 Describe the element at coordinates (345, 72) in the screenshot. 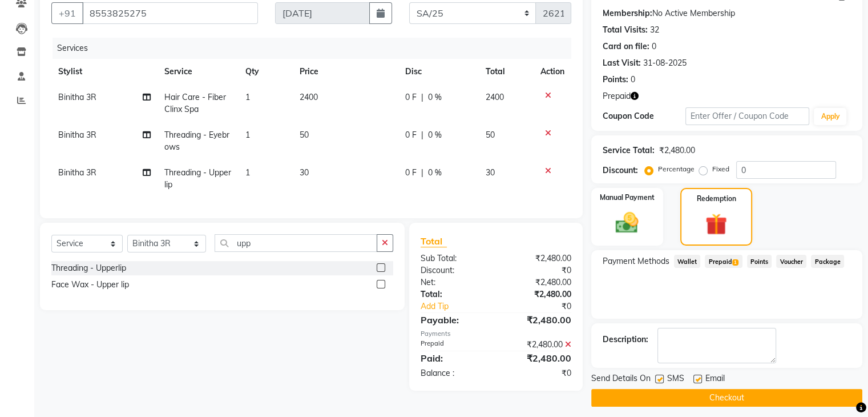

I see `th: Price` at that location.